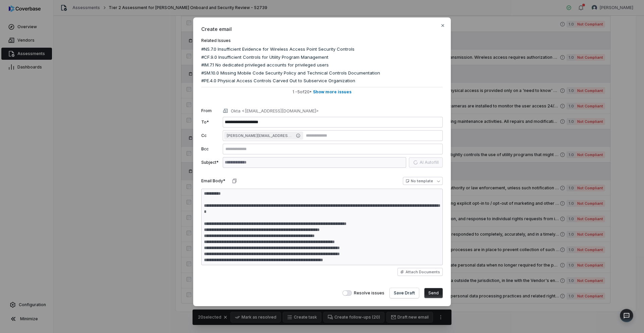 This screenshot has width=644, height=333. What do you see at coordinates (210, 149) in the screenshot?
I see `label: Bcc` at bounding box center [210, 149].